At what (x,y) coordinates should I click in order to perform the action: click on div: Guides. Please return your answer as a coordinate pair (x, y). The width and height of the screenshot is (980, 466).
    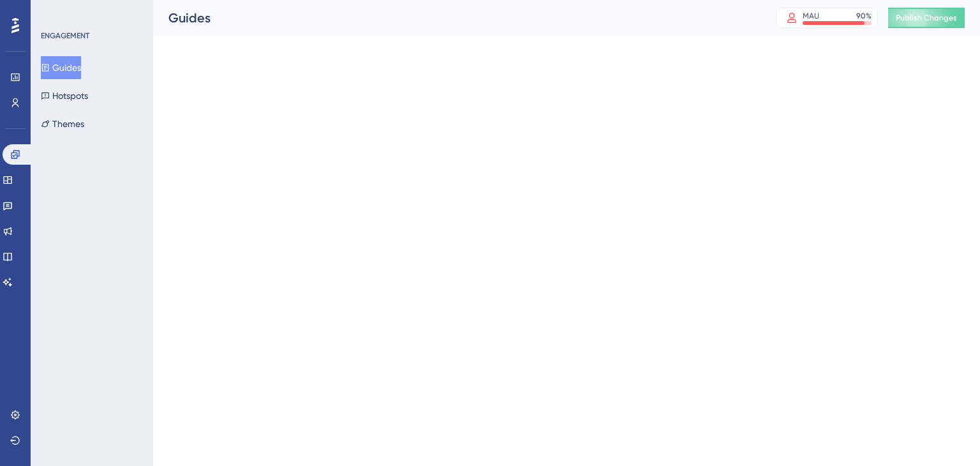
    Looking at the image, I should click on (457, 18).